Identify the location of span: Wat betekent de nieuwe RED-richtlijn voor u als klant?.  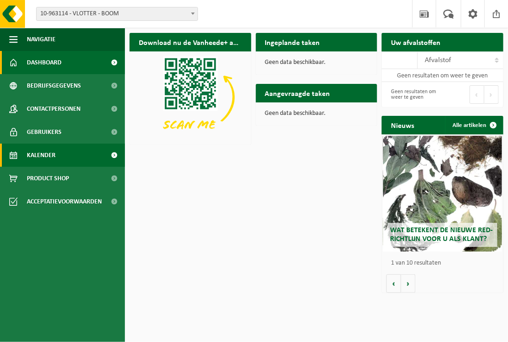
(442, 234).